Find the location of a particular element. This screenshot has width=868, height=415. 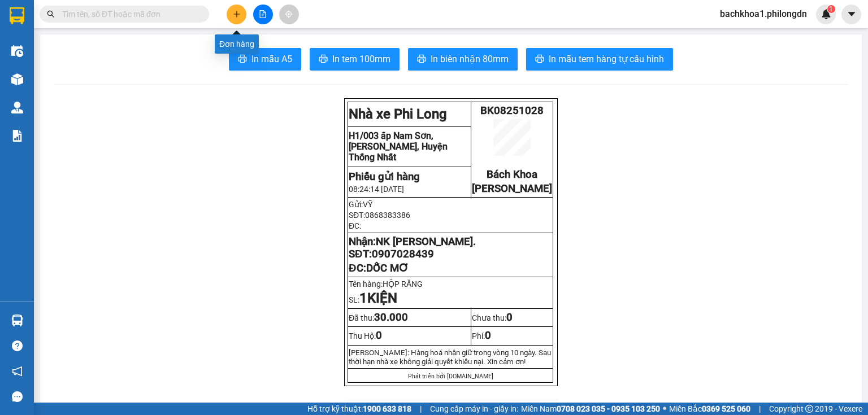

button: file-add is located at coordinates (263, 14).